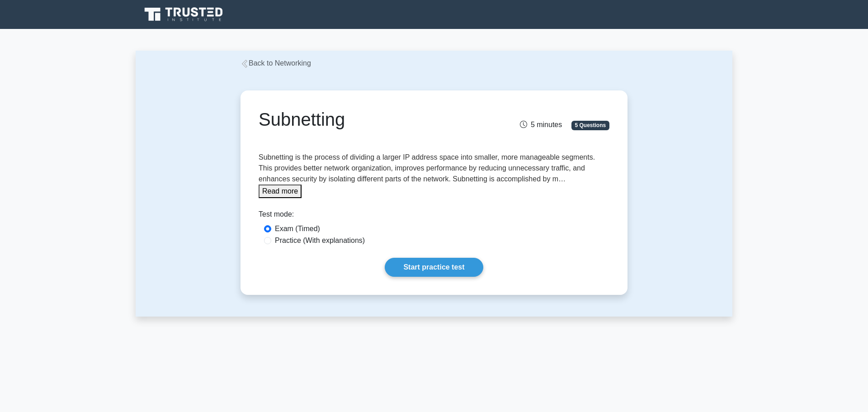 The width and height of the screenshot is (868, 412). What do you see at coordinates (320, 241) in the screenshot?
I see `label: Practice (With explanations)` at bounding box center [320, 241].